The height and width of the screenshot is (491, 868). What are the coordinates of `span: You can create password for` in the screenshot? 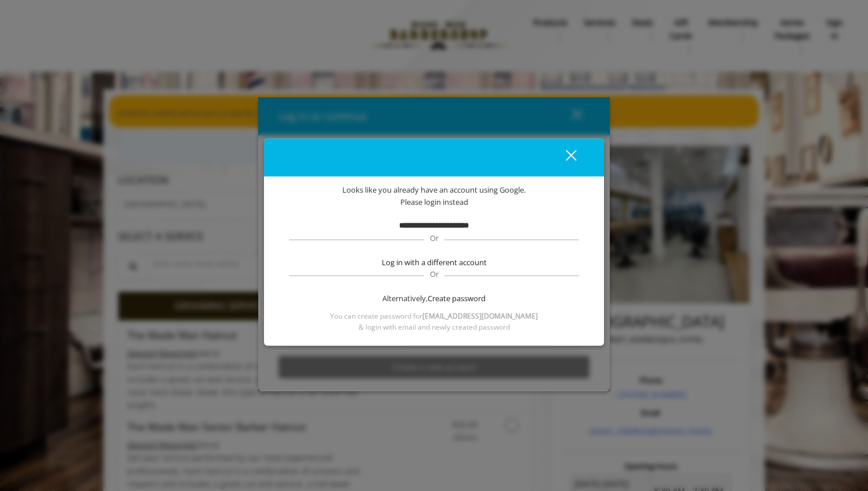 It's located at (434, 316).